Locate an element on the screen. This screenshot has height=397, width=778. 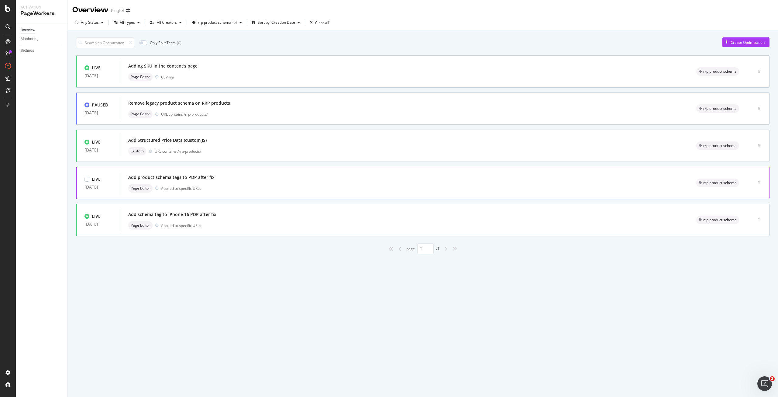
div: rrp product schema is located at coordinates (215, 23).